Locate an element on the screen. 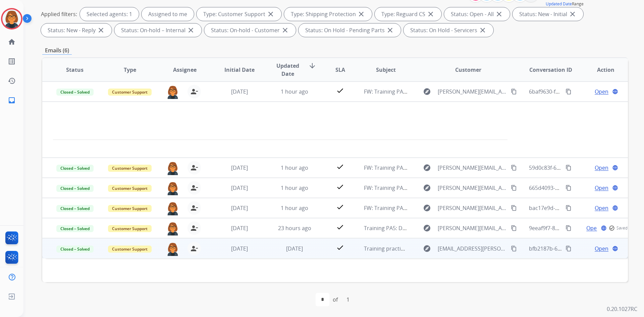  div: Selected agents: 1 is located at coordinates (109, 14).